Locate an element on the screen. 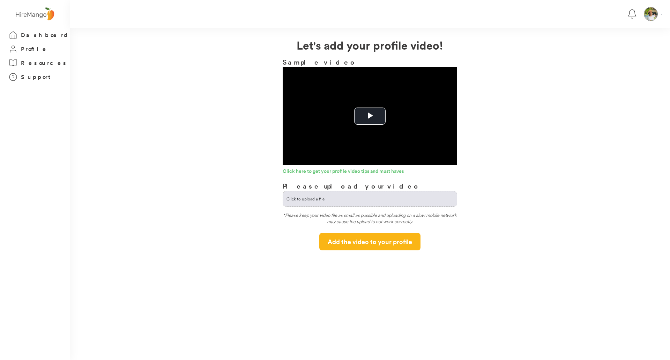  h3: Resources is located at coordinates (44, 63).